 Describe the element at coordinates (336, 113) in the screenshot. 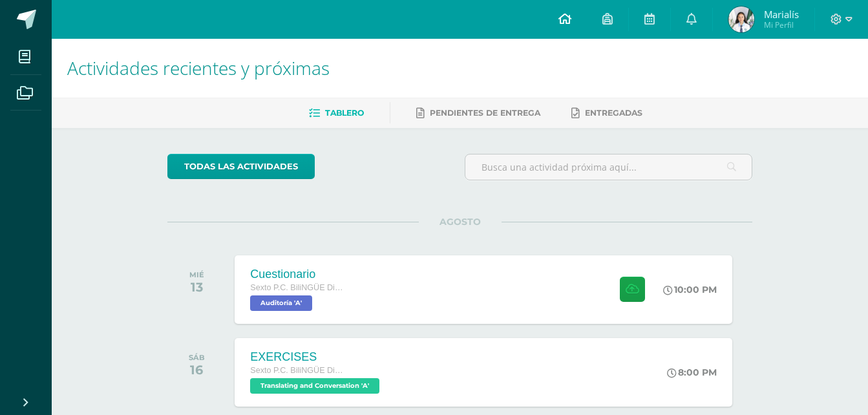

I see `a: Tablero` at that location.